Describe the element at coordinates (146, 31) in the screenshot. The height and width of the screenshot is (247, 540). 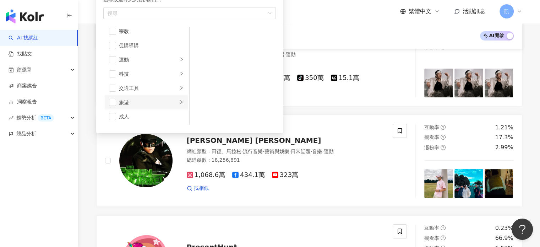
I see `li: 宗教` at that location.